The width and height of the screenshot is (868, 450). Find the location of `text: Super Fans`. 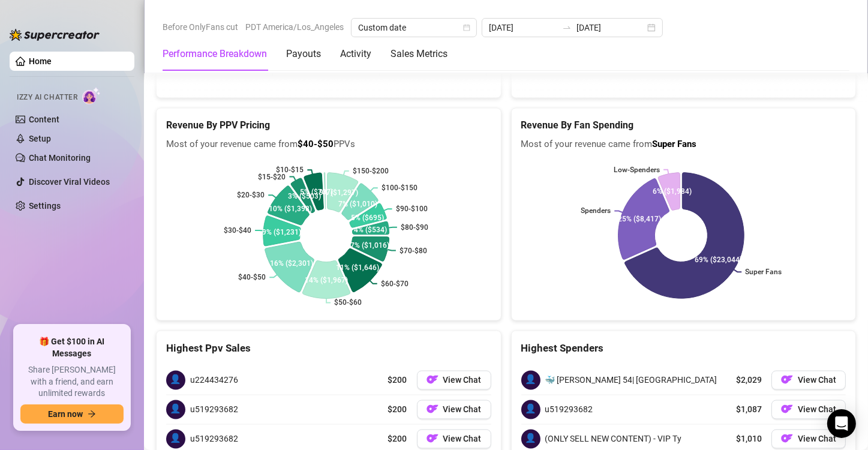

text: Super Fans is located at coordinates (763, 273).